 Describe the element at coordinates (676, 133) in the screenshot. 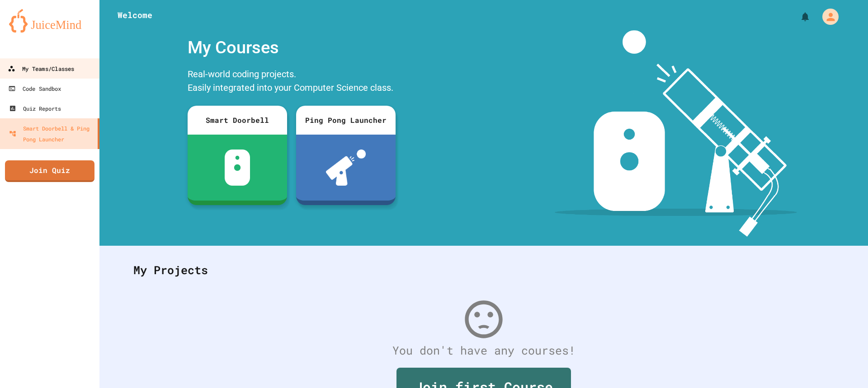

I see `img: banner-image-my-projects.png` at that location.